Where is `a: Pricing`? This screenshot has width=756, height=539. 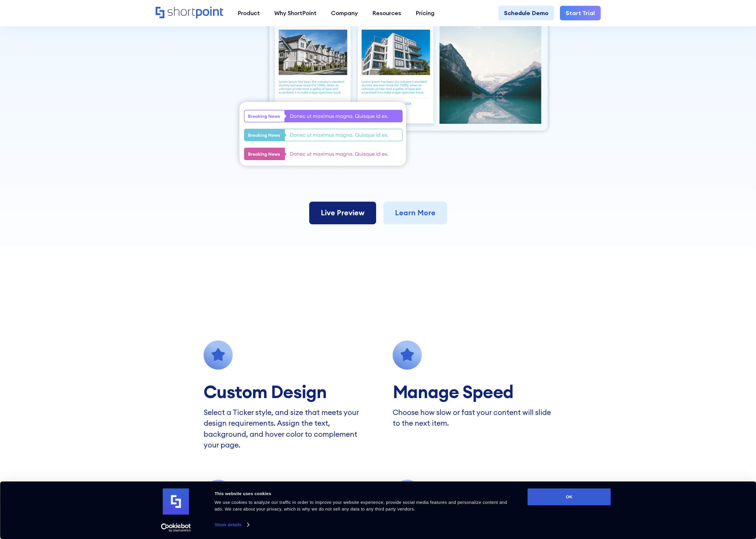 a: Pricing is located at coordinates (425, 13).